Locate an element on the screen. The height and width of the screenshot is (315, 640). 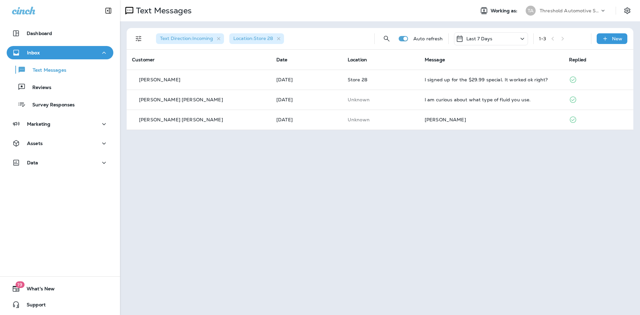
div: I signed up for the $29.99 special. It worked ok right? is located at coordinates (492, 80).